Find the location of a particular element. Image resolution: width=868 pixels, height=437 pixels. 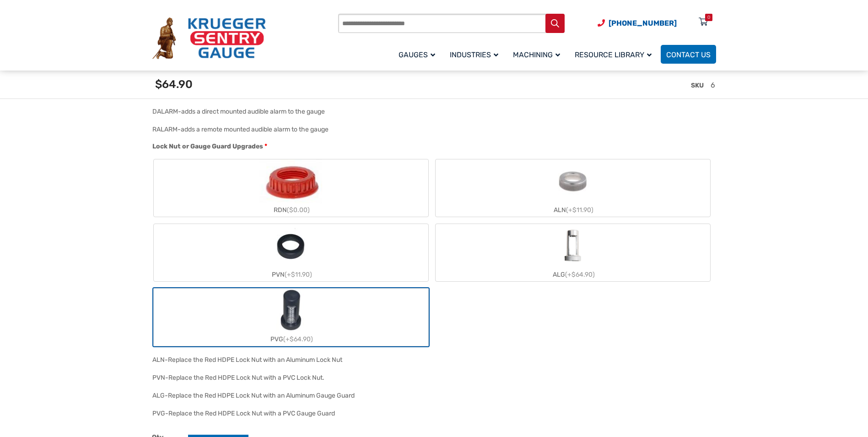

span: Resource Library is located at coordinates (613, 54).